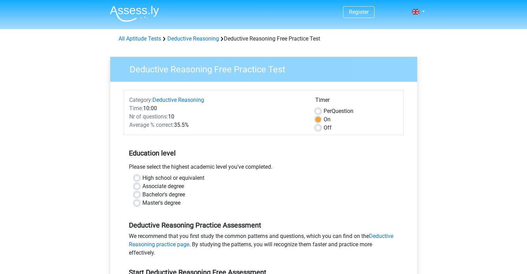  Describe the element at coordinates (357, 102) in the screenshot. I see `div: Timer` at that location.